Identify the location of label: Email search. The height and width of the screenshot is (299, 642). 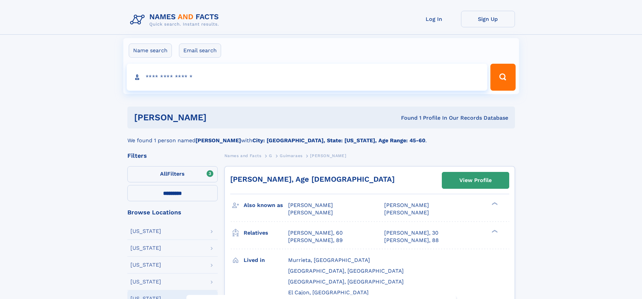
(200, 51).